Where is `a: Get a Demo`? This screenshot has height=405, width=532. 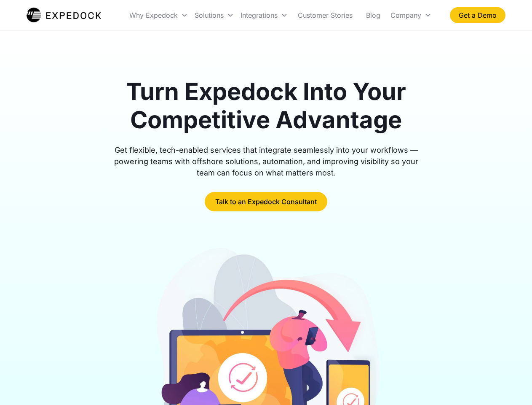 a: Get a Demo is located at coordinates (478, 15).